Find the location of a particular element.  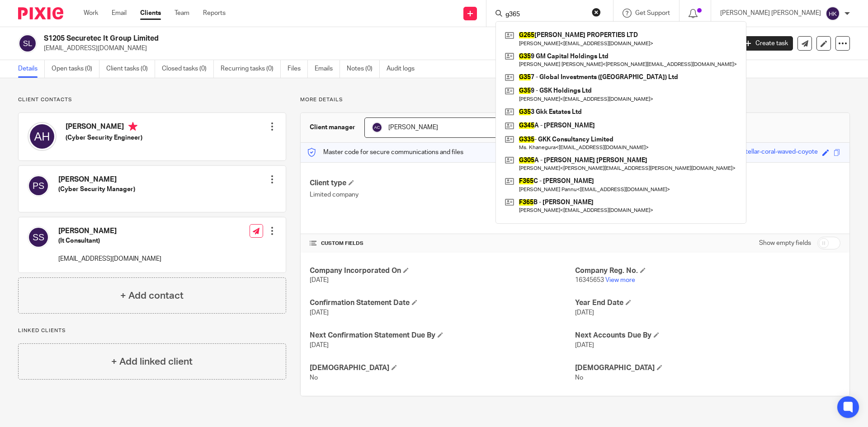

a: Email is located at coordinates (119, 13).